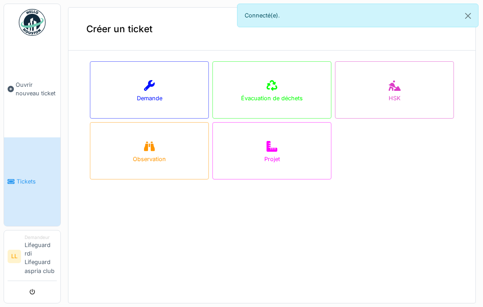  What do you see at coordinates (41, 256) in the screenshot?
I see `li: Lifeguard rdi Lifeguard aspria club` at bounding box center [41, 256].